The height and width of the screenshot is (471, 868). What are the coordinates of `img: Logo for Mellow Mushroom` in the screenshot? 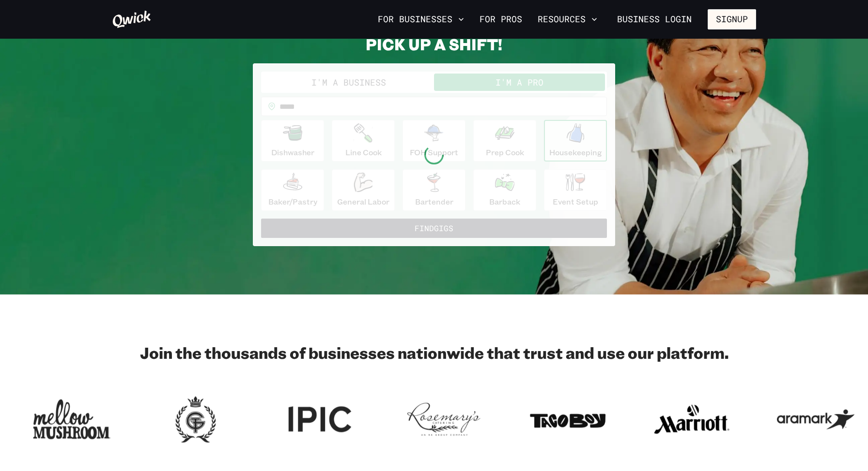 It's located at (72, 420).